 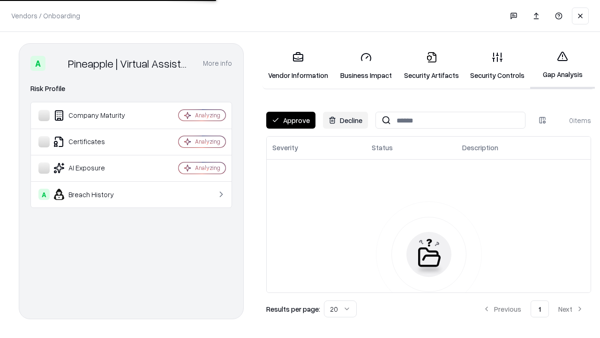 What do you see at coordinates (382, 147) in the screenshot?
I see `div: Status` at bounding box center [382, 147].